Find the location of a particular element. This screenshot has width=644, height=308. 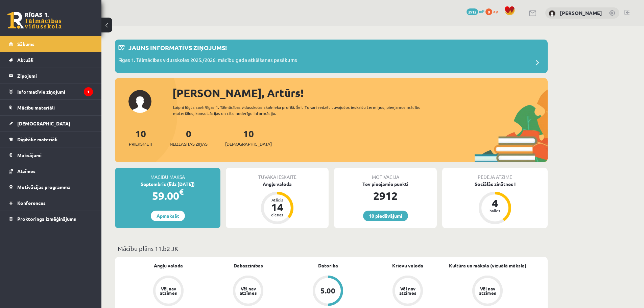

div: dienas is located at coordinates (277, 214).